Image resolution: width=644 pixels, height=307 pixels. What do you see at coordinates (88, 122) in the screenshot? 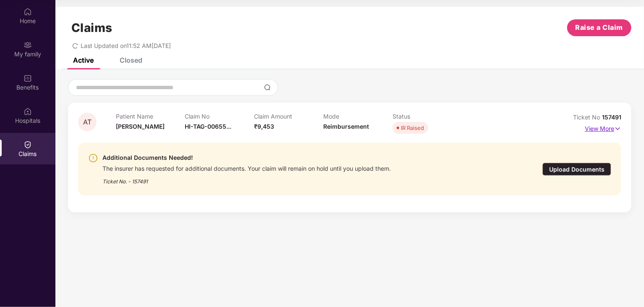
I see `span: AT` at bounding box center [88, 122].